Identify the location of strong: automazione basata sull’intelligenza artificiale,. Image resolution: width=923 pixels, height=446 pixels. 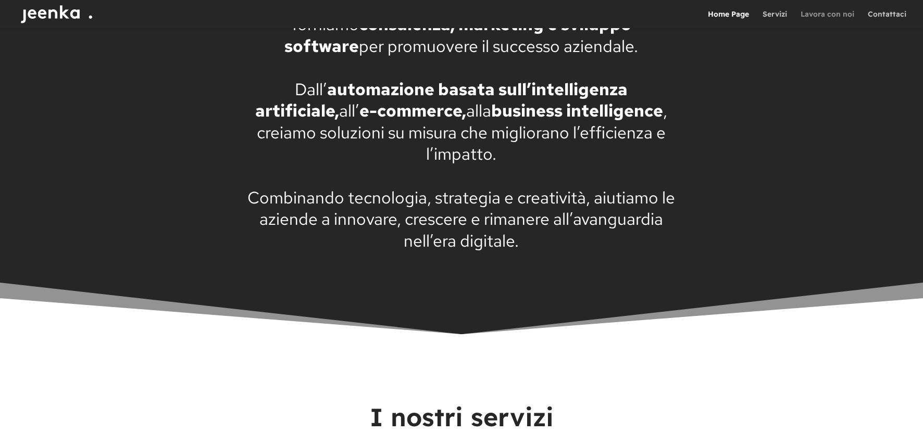
(441, 100).